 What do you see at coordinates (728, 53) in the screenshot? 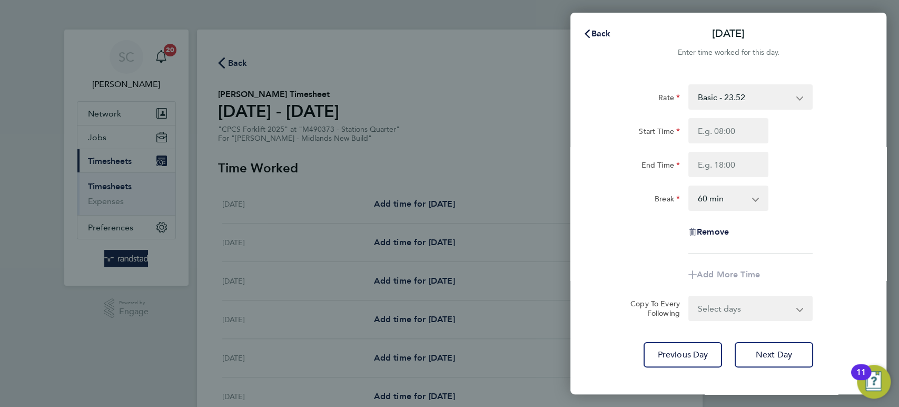
I see `div: Enter time worked for this day.` at bounding box center [728, 53].